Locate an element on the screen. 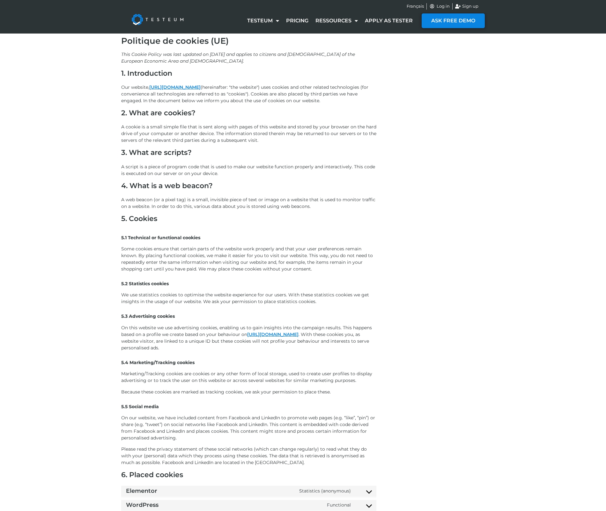  p: A web beacon (or a pixel tag) is a small, invisible piece of text or image on a website that is u... is located at coordinates (249, 203).